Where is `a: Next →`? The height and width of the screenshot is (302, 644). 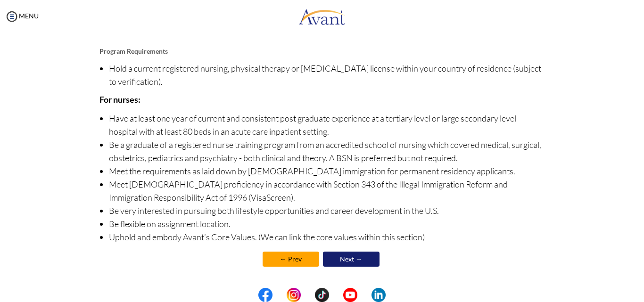
a: Next → is located at coordinates (351, 259).